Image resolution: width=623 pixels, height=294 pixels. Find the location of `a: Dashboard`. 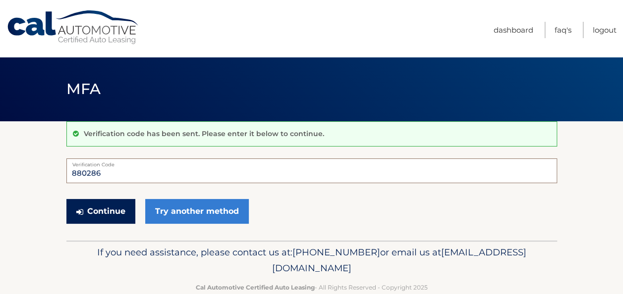

a: Dashboard is located at coordinates (514, 30).